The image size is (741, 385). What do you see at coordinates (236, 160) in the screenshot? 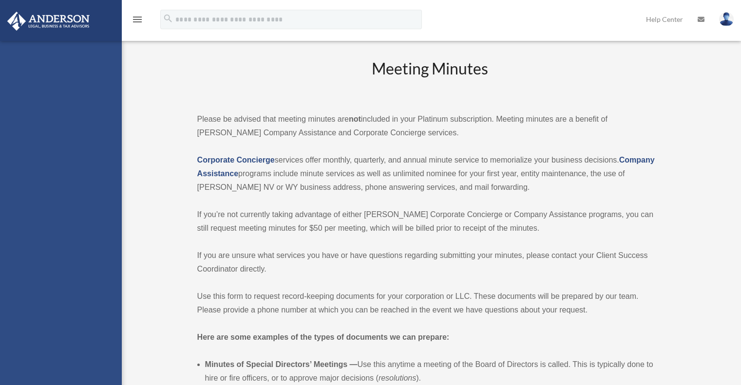
I see `strong: Corporate Concierge` at bounding box center [236, 160].